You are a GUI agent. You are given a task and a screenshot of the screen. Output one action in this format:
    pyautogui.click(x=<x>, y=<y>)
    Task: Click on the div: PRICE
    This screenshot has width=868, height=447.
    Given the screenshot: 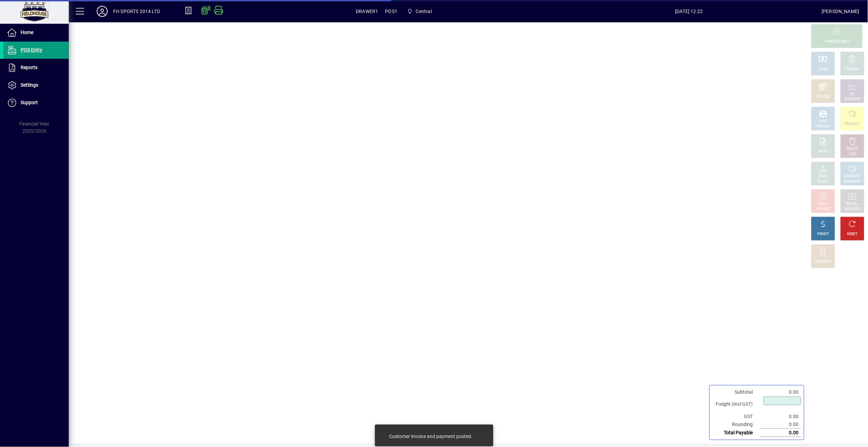 What is the action you would take?
    pyautogui.click(x=824, y=177)
    